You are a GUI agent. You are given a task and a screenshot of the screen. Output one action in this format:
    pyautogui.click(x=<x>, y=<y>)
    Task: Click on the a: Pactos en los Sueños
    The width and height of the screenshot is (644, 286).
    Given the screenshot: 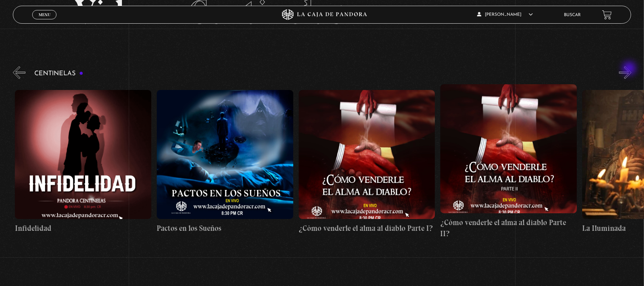 What is the action you would take?
    pyautogui.click(x=225, y=161)
    